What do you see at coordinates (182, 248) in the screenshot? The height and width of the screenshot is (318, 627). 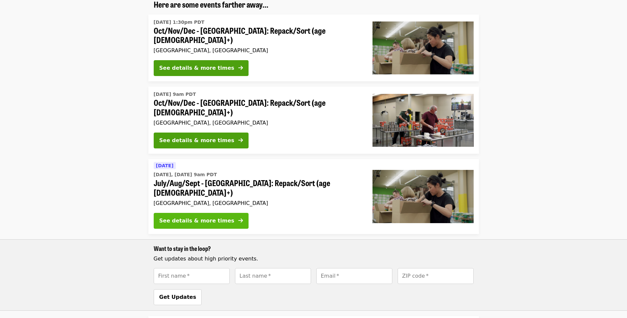 I see `span: Want to stay in the loop?` at bounding box center [182, 248].